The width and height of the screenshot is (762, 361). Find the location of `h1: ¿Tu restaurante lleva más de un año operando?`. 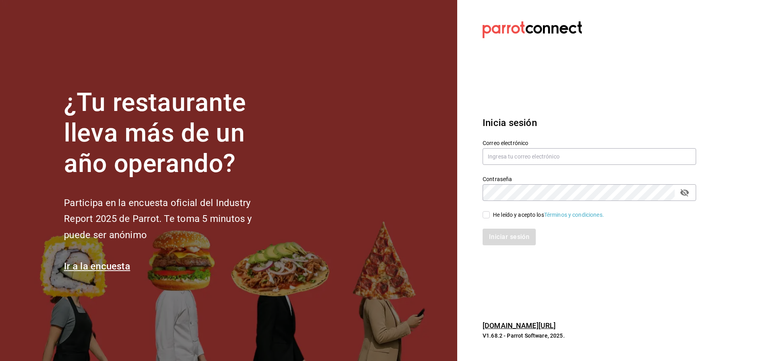

h1: ¿Tu restaurante lleva más de un año operando? is located at coordinates (171, 133).